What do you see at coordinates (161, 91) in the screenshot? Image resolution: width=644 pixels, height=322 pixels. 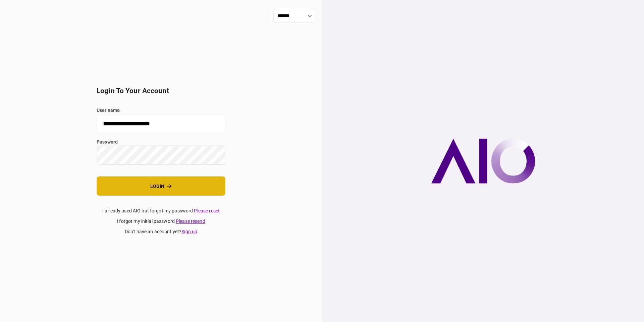 I see `h2: login to your account` at bounding box center [161, 91].